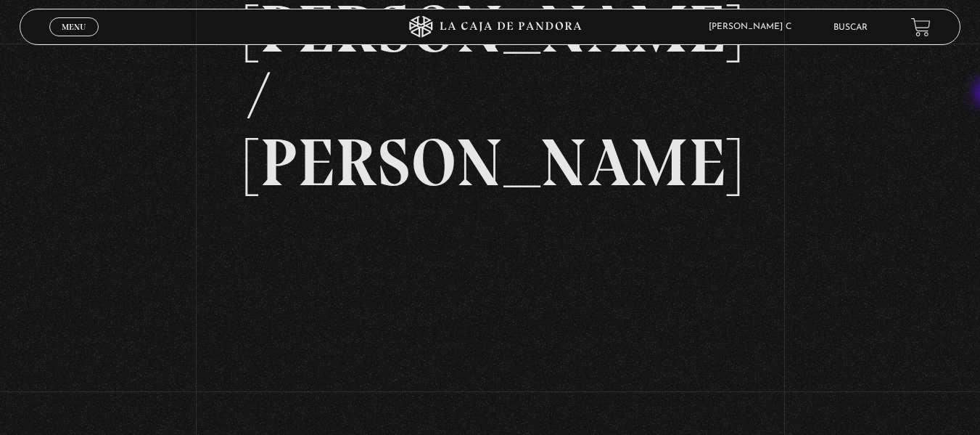 This screenshot has height=435, width=980. I want to click on a: View your shopping cart, so click(921, 26).